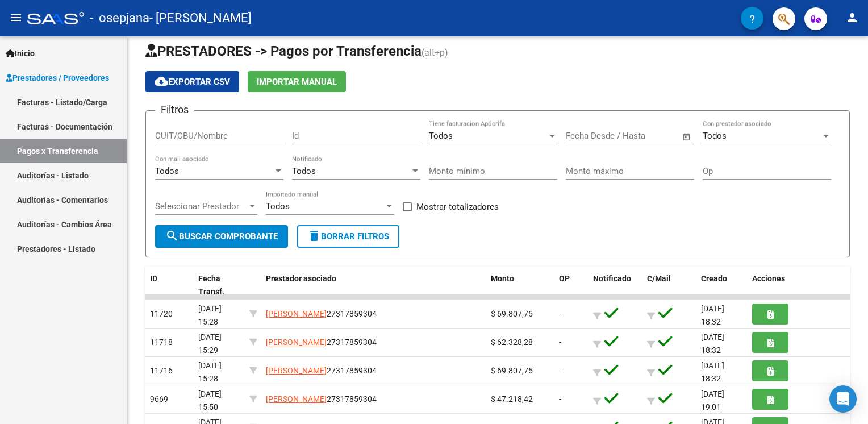 The image size is (868, 424). I want to click on span: Fecha Transf., so click(212, 285).